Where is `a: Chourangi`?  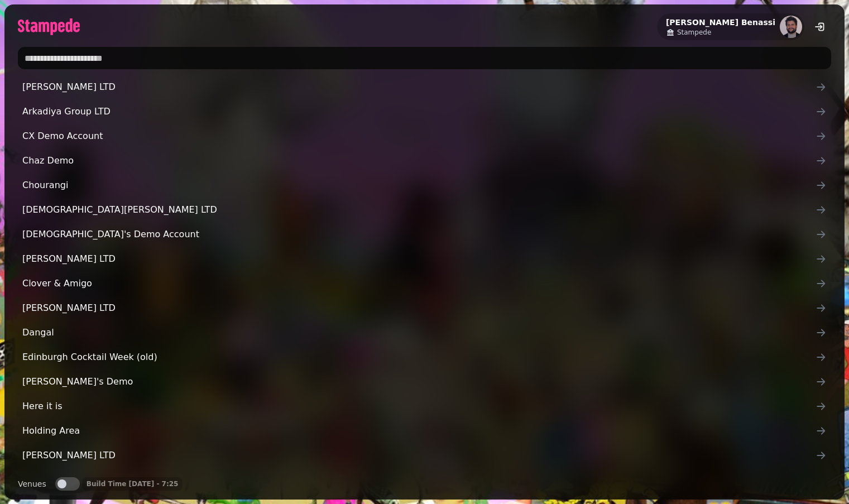
a: Chourangi is located at coordinates (424, 185).